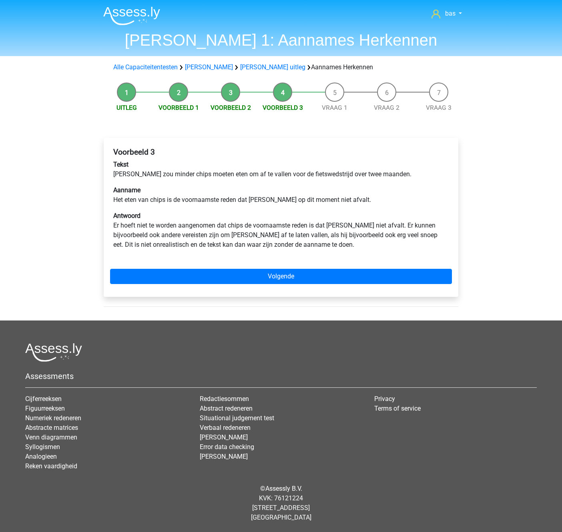 The image size is (562, 532). Describe the element at coordinates (225, 427) in the screenshot. I see `a: Verbaal redeneren` at that location.